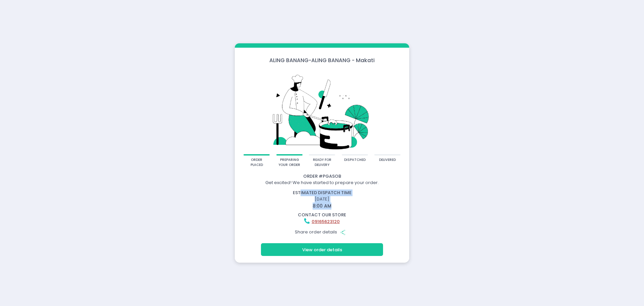  What do you see at coordinates (256, 162) in the screenshot?
I see `div: order placed` at bounding box center [256, 162].